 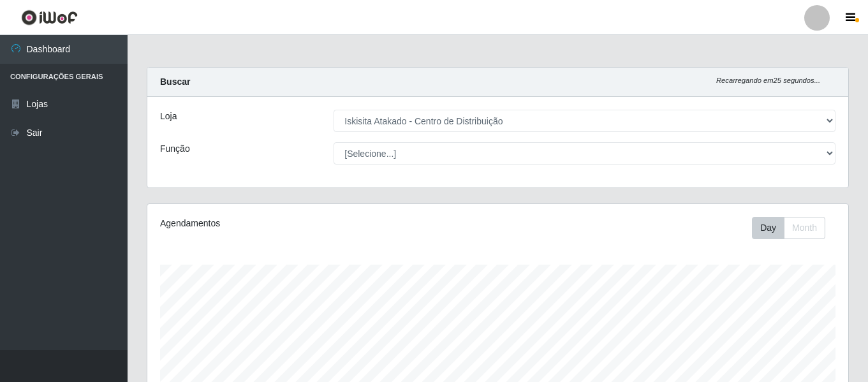 What do you see at coordinates (175, 82) in the screenshot?
I see `strong: Buscar` at bounding box center [175, 82].